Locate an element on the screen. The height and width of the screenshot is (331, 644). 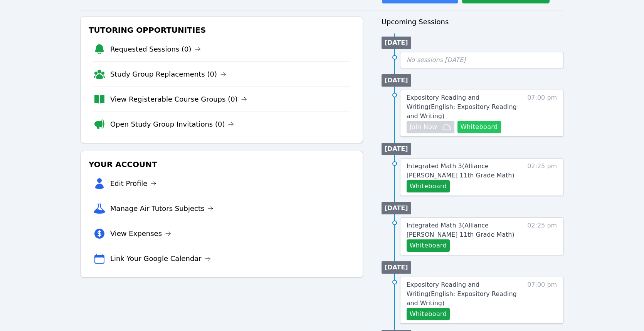
a: Open Study Group Invitations (0) is located at coordinates (172, 124).